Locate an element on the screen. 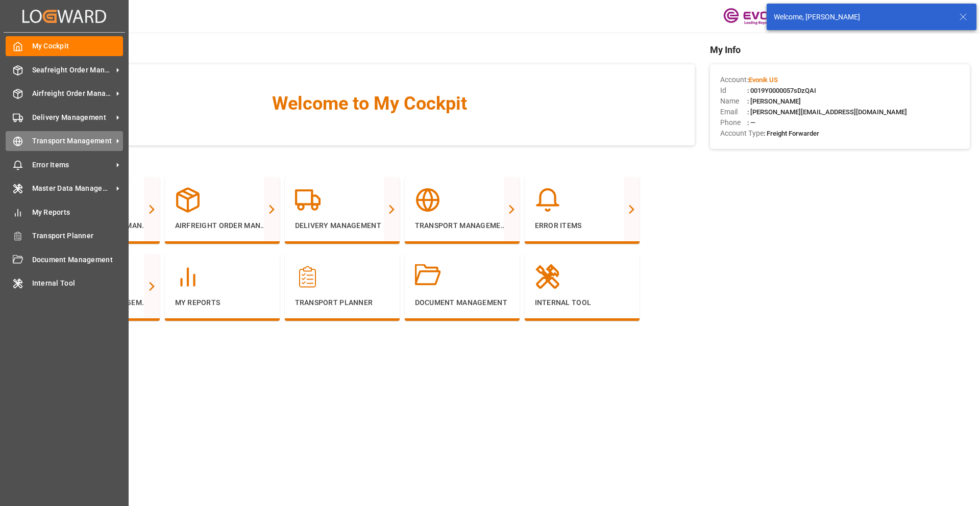  a: Transport Planner is located at coordinates (64, 235).